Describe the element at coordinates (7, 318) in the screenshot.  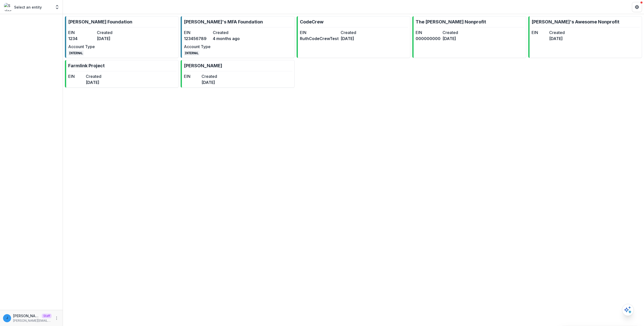
I see `div: jonah@trytemelio.com` at that location.